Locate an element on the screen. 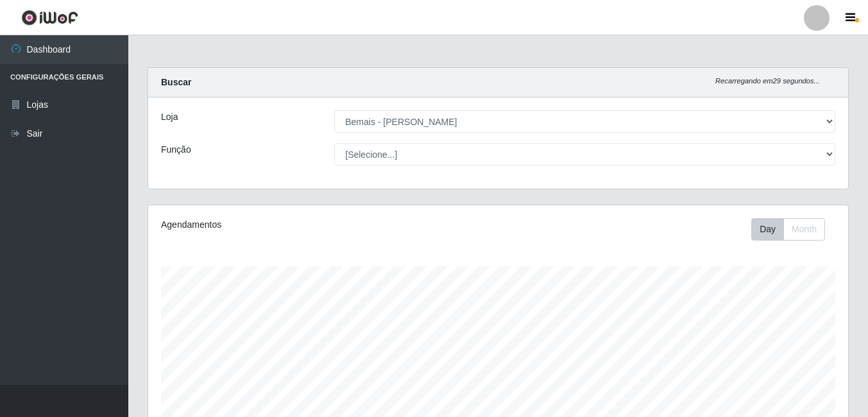 The height and width of the screenshot is (417, 868). label: Função is located at coordinates (176, 150).